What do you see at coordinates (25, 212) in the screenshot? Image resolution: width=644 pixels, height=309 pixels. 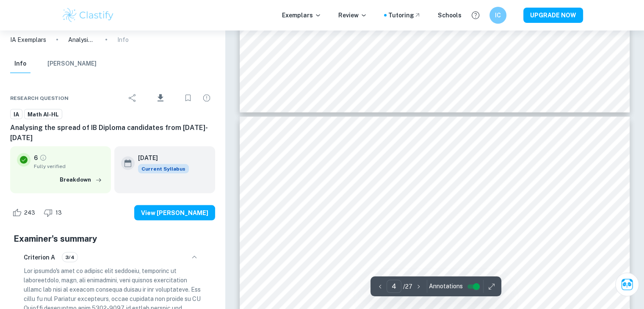 I see `div: Like` at bounding box center [25, 212].